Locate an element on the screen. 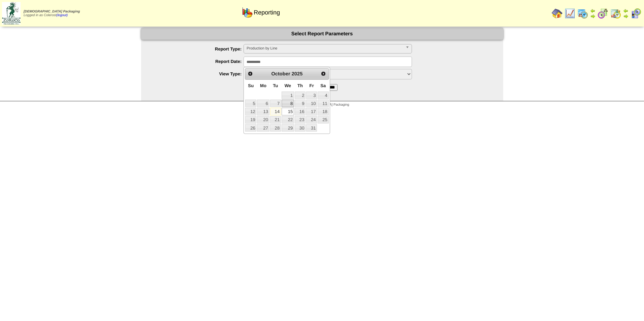 This screenshot has height=321, width=644. img: home.gif is located at coordinates (557, 13).